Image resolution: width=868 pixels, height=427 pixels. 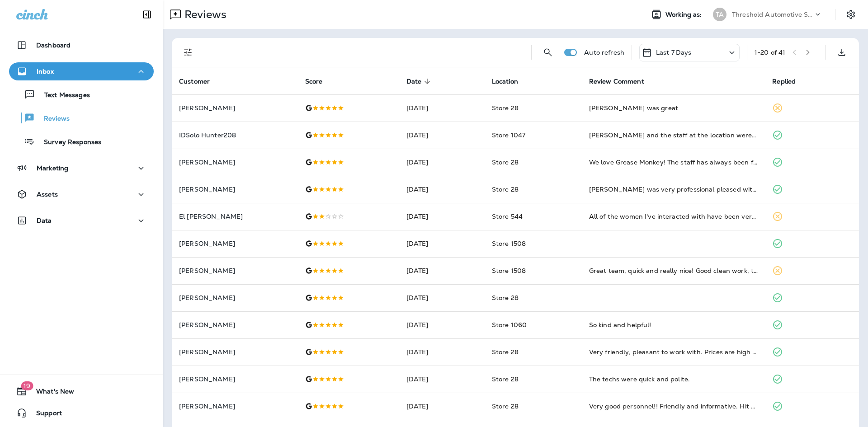 I want to click on button: Data, so click(x=81, y=220).